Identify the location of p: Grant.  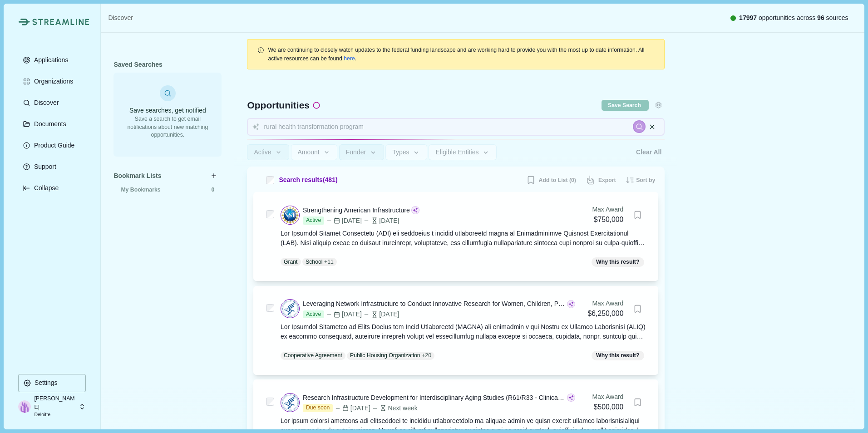
(291, 262).